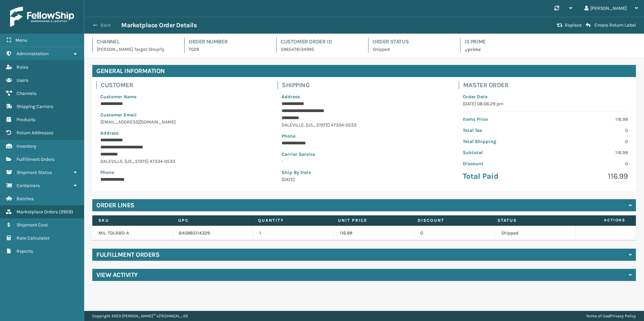  Describe the element at coordinates (601, 220) in the screenshot. I see `span: Actions` at that location.